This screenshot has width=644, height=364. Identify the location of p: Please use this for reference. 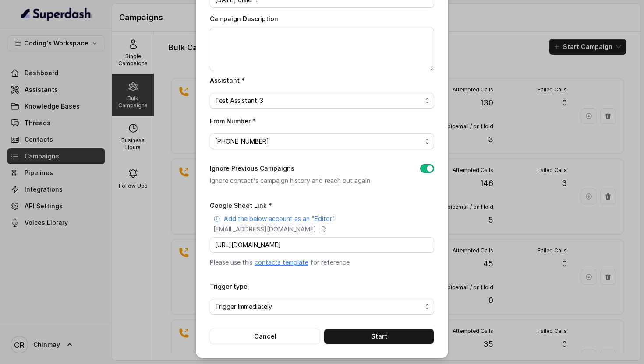
(322, 263).